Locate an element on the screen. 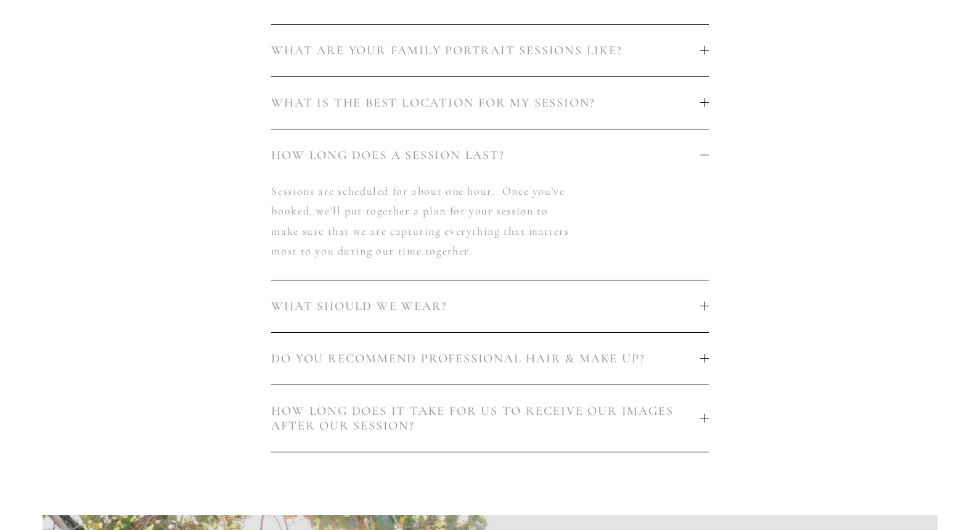 Image resolution: width=980 pixels, height=530 pixels. span: WHAT IS THE BEST LOCATION FOR MY SESSION? is located at coordinates (486, 103).